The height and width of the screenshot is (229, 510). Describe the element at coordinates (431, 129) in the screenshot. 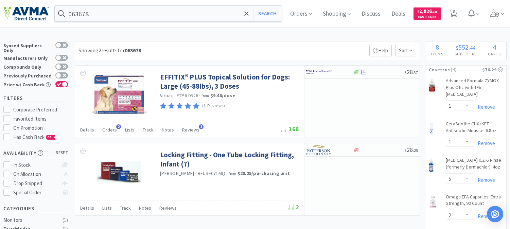

I see `img: fdce88c4f6db4860ac35304339aa06a3_418479.png` at that location.